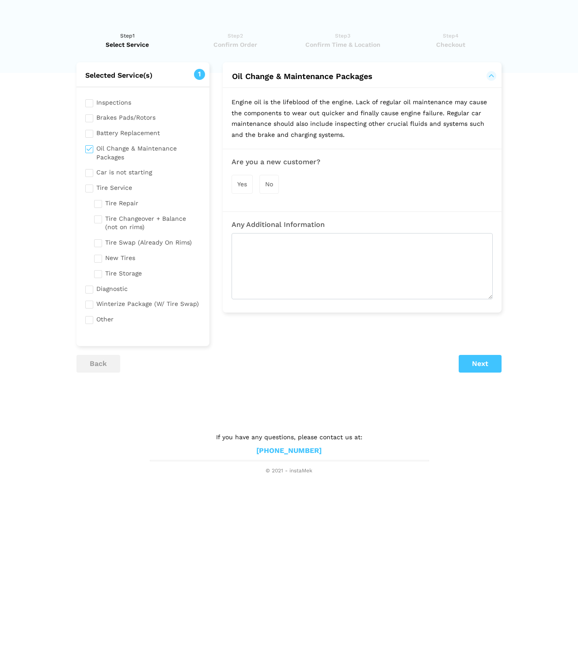 The image size is (578, 671). What do you see at coordinates (480, 364) in the screenshot?
I see `button: Next` at bounding box center [480, 364].